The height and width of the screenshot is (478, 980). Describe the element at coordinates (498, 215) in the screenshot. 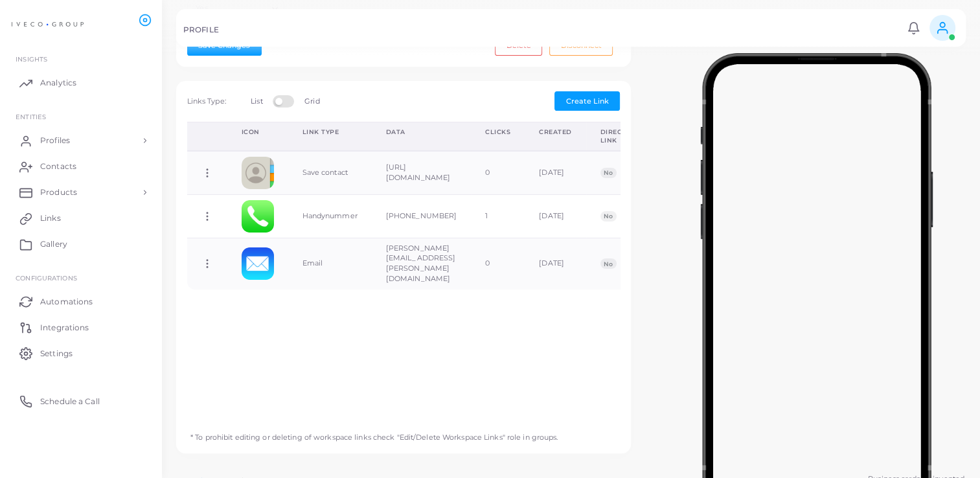

I see `td: 1` at that location.